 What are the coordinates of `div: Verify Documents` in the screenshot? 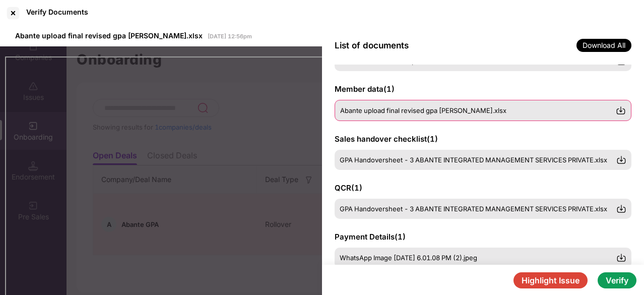 It's located at (57, 12).